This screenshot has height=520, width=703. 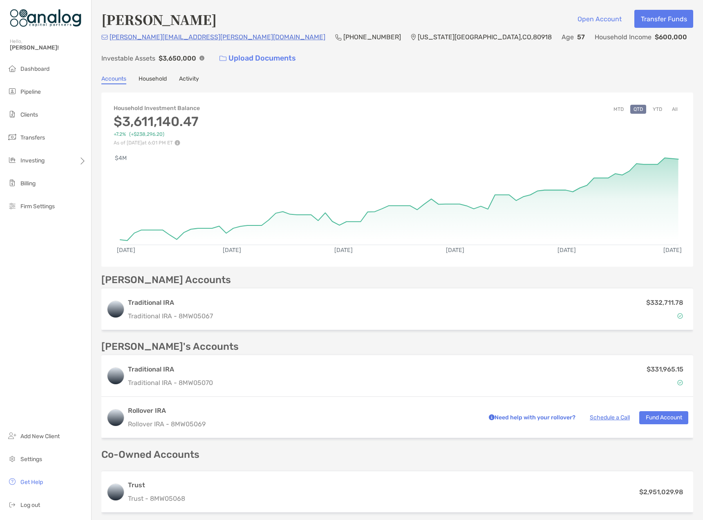 I want to click on p: Traditional IRA - 8MW05070, so click(x=170, y=382).